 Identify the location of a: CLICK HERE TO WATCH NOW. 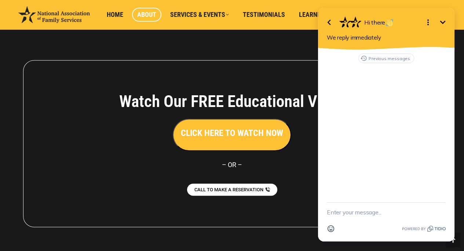
(232, 134).